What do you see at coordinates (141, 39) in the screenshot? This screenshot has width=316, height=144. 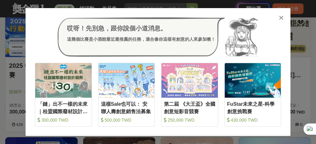 I see `div: 這幾個比賽是小酒館最近最推薦的任務，適合像你這樣有創意的人來參加噢！` at bounding box center [141, 39].